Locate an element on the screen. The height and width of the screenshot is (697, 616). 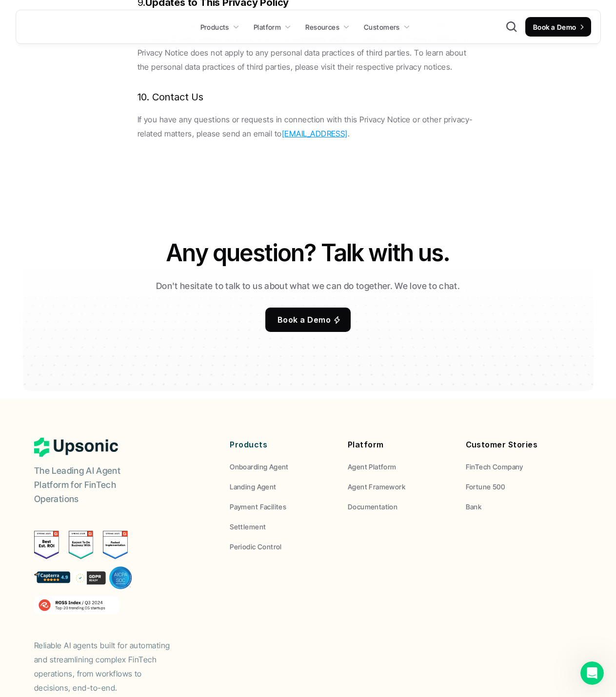
p: Fortune 500 is located at coordinates (485, 487).